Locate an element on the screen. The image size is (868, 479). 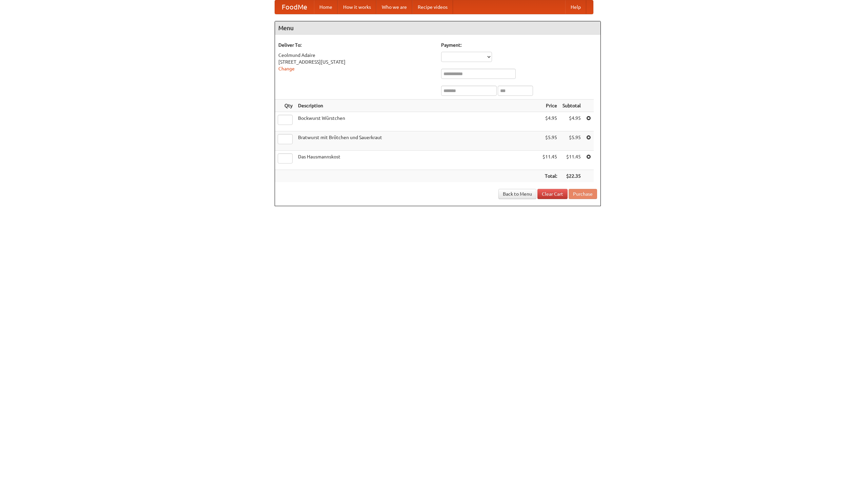
h5: Payment: is located at coordinates (520, 45).